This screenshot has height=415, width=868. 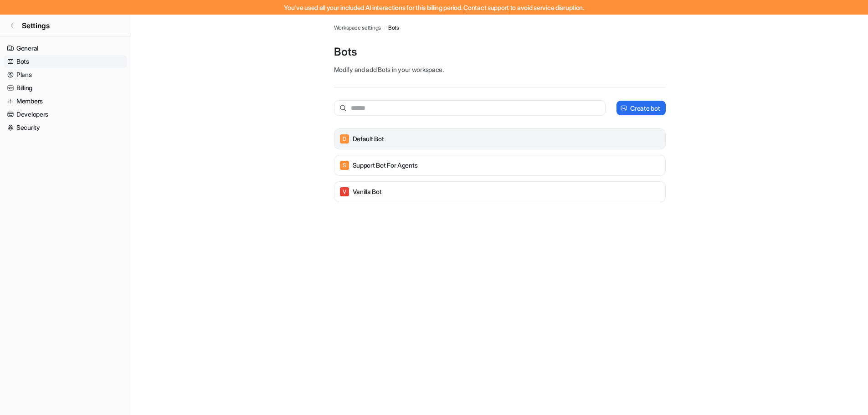 What do you see at coordinates (65, 75) in the screenshot?
I see `a: Plans` at bounding box center [65, 75].